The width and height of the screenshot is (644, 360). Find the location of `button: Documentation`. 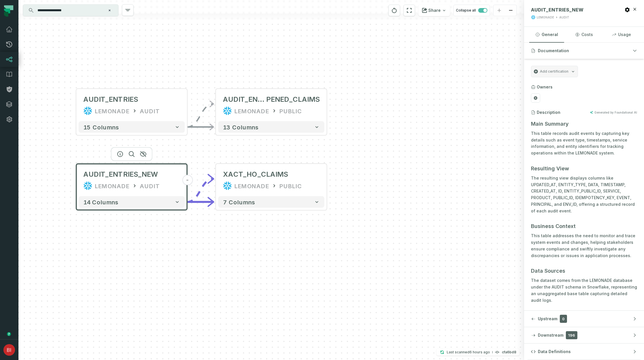

button: Documentation is located at coordinates (584, 51).